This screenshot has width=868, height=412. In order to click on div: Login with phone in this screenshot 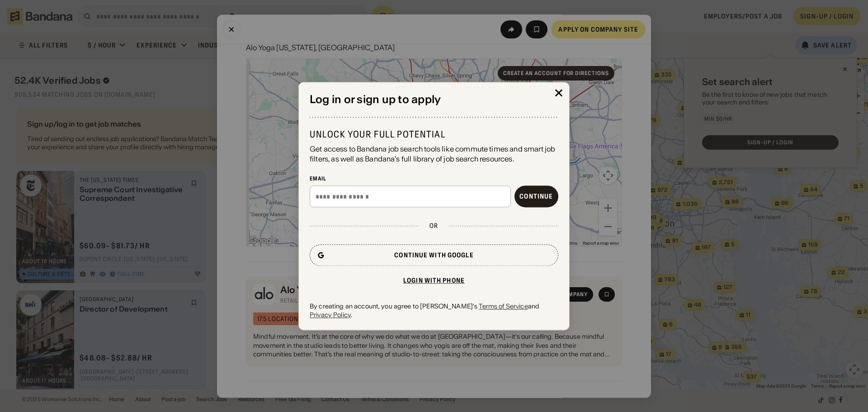, I will do `click(434, 281)`.